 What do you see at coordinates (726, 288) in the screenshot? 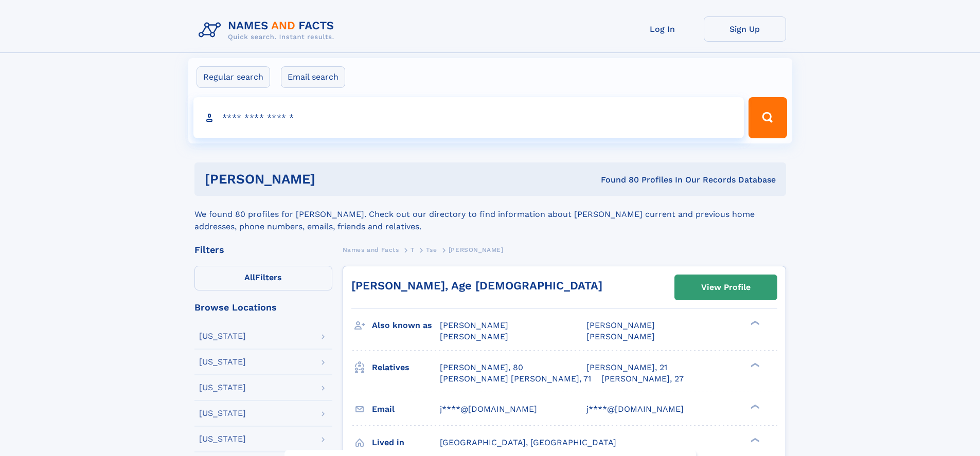
I see `a: View Profile` at bounding box center [726, 288].